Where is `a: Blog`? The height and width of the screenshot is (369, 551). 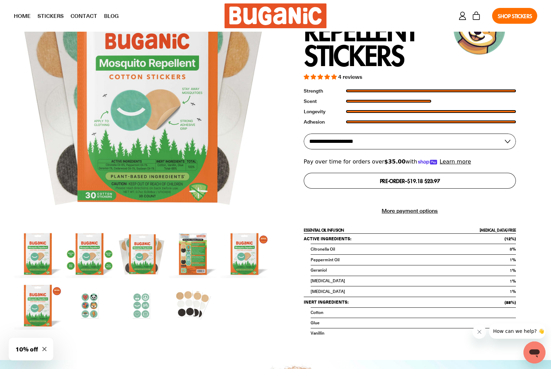 a: Blog is located at coordinates (111, 16).